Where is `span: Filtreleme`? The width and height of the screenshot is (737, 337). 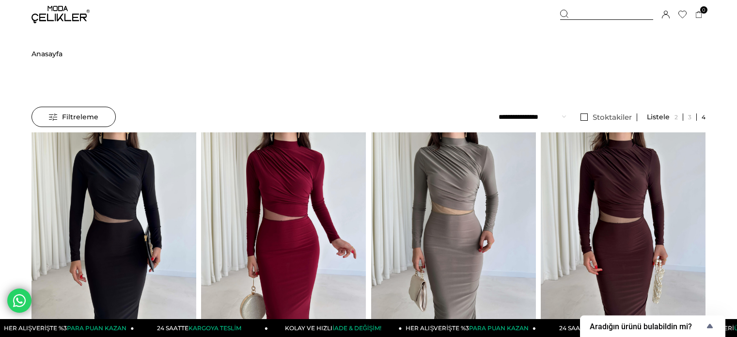 span: Filtreleme is located at coordinates (74, 117).